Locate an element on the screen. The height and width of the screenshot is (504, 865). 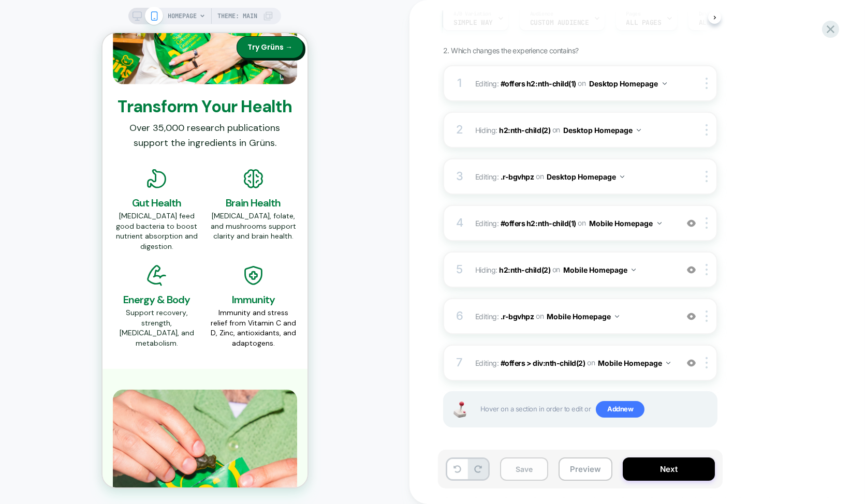
img: 738722bb-cfd7-4028-8564-ddea094e7674 is located at coordinates (151, 242).